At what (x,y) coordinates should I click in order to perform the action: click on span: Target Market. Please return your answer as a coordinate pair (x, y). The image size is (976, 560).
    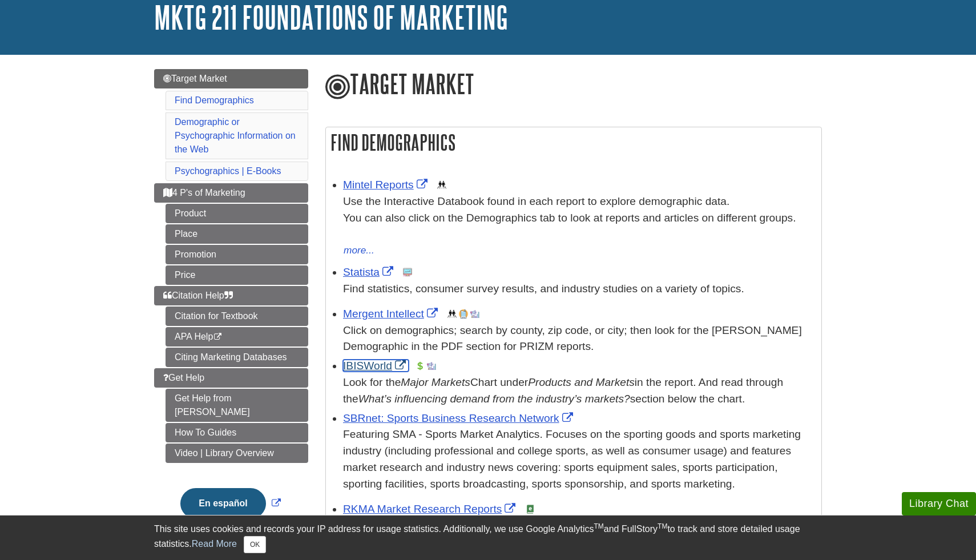
    Looking at the image, I should click on (196, 78).